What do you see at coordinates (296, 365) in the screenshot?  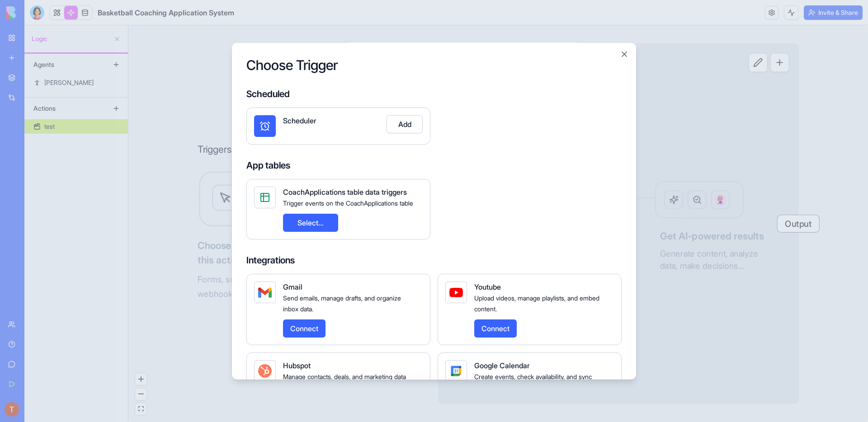 I see `span: Hubspot` at bounding box center [296, 365].